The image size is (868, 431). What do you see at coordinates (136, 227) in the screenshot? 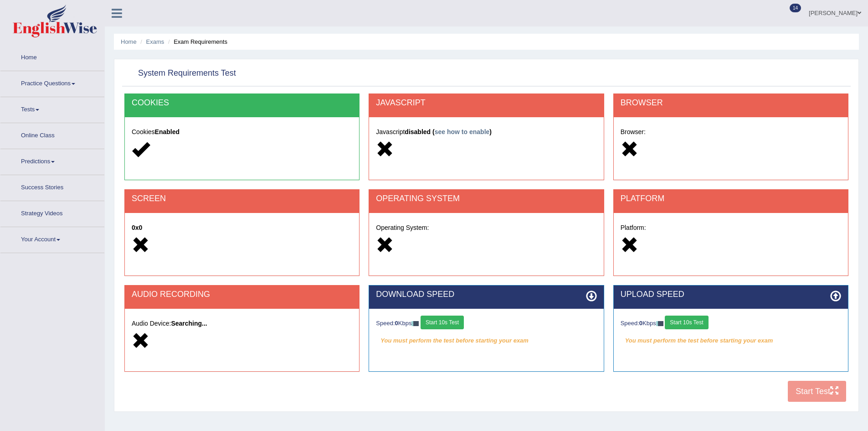
I see `strong: 0x0` at bounding box center [136, 227].